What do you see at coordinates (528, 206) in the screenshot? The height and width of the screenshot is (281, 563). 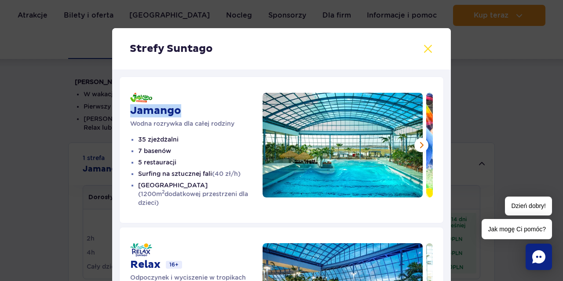 I see `span: Dzień dobry!` at bounding box center [528, 206].